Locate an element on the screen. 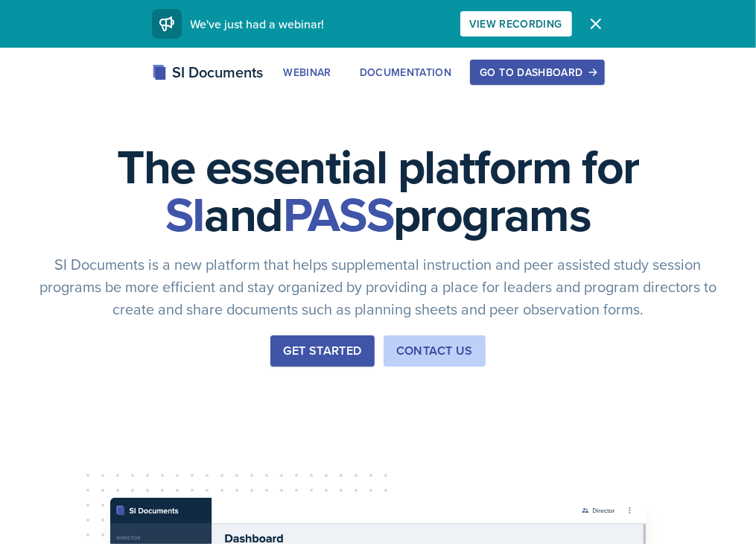  button: View Recording is located at coordinates (516, 24).